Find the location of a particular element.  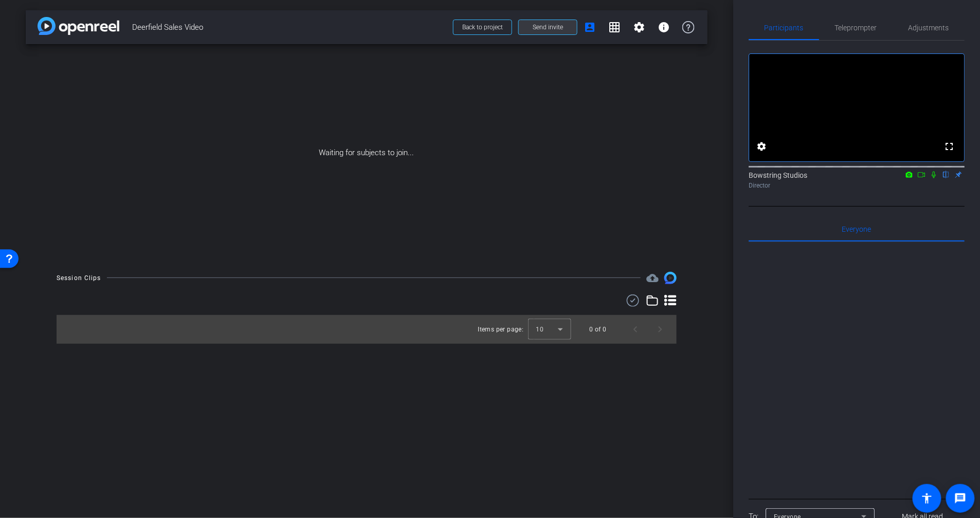

span: Everyone is located at coordinates (857, 229).